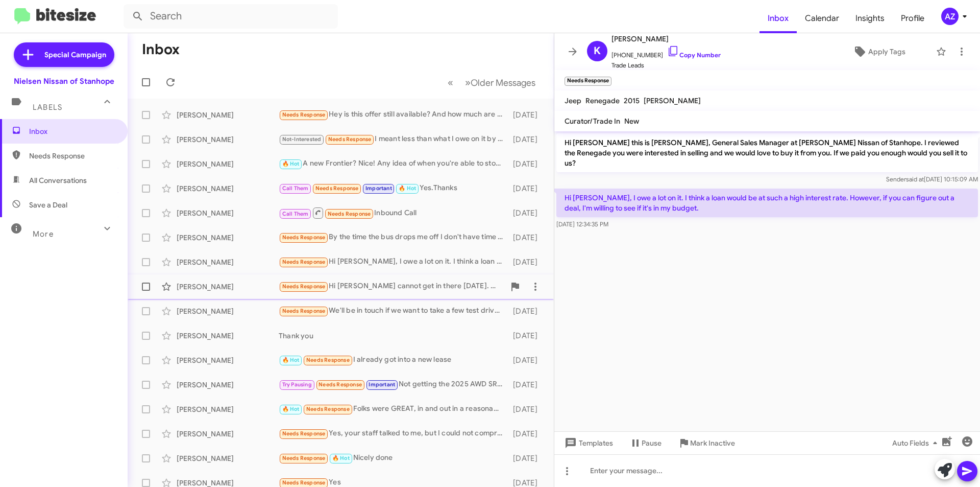 This screenshot has height=487, width=980. Describe the element at coordinates (393, 188) in the screenshot. I see `div: Yes.Thanks` at that location.